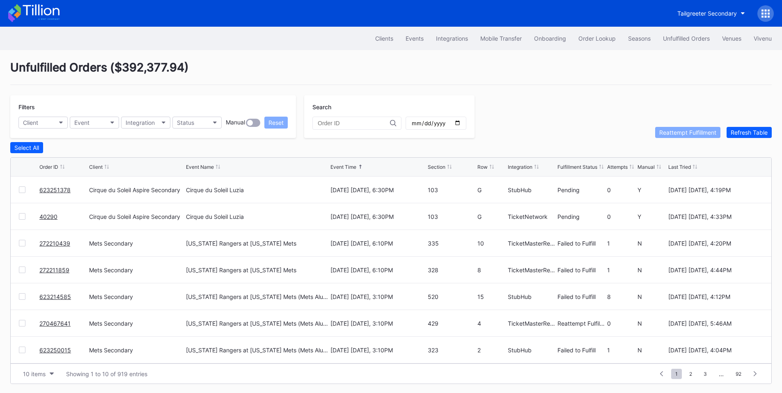 The height and width of the screenshot is (393, 782). Describe the element at coordinates (491, 323) in the screenshot. I see `div: 4` at that location.